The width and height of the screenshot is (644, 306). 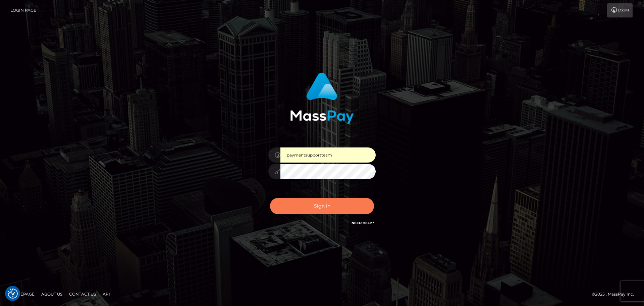 What do you see at coordinates (322, 98) in the screenshot?
I see `img: MassPay Login` at bounding box center [322, 98].